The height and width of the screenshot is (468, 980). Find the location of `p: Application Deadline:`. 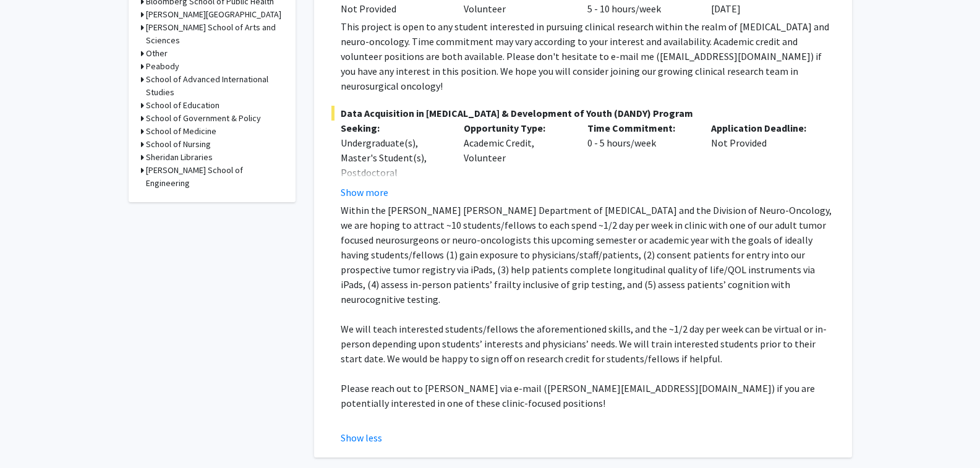

p: Application Deadline: is located at coordinates (764, 128).